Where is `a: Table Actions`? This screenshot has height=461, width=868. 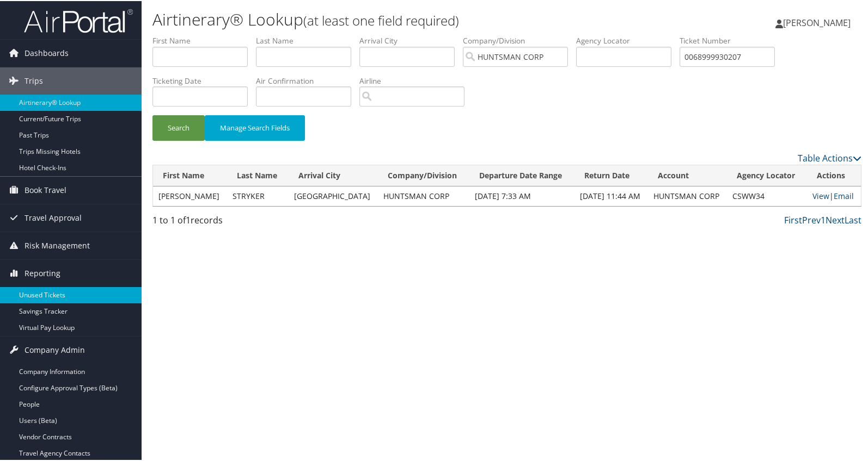 a: Table Actions is located at coordinates (829, 157).